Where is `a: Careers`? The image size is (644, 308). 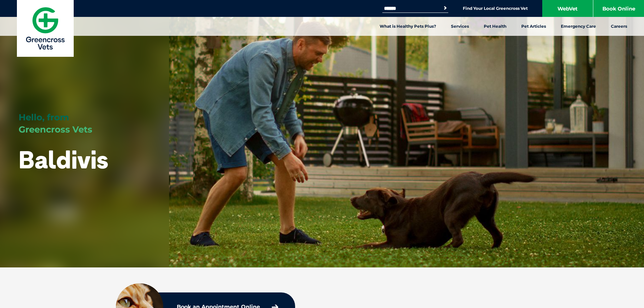 a: Careers is located at coordinates (619, 26).